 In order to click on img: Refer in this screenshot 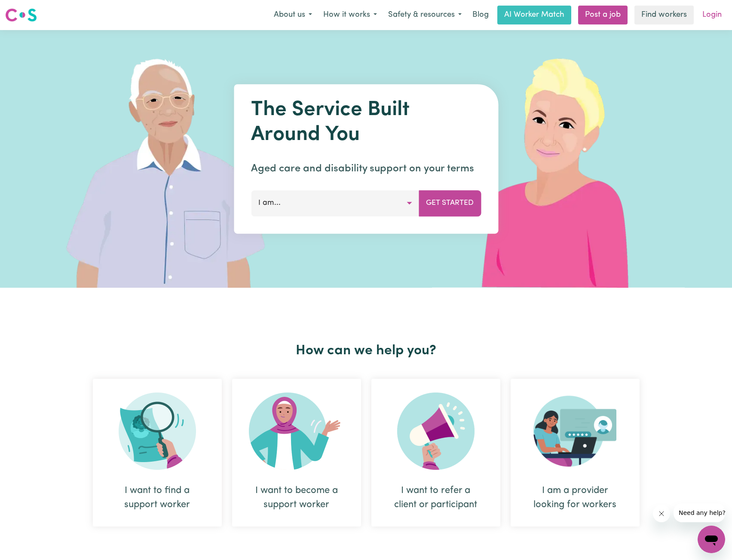, I will do `click(436, 431)`.